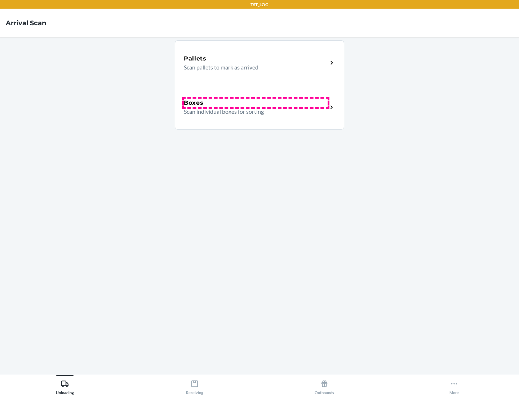 Image resolution: width=519 pixels, height=396 pixels. What do you see at coordinates (454, 385) in the screenshot?
I see `button: More` at bounding box center [454, 385].